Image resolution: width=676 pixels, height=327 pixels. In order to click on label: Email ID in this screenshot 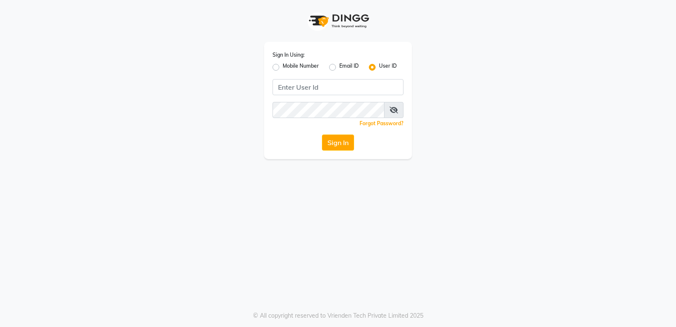, I will do `click(349, 67)`.